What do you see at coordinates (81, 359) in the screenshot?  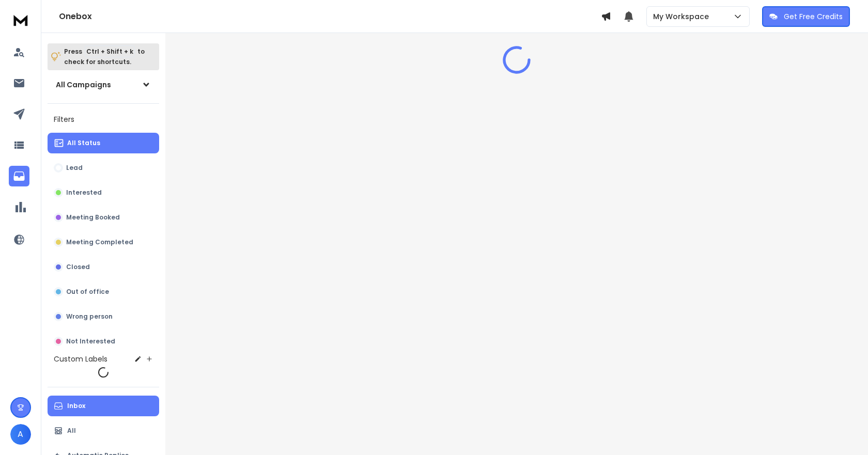 I see `h3: Custom Labels` at bounding box center [81, 359].